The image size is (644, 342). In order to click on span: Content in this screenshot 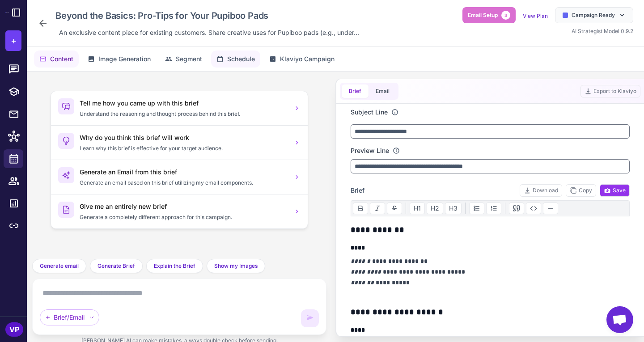, I will do `click(61, 59)`.